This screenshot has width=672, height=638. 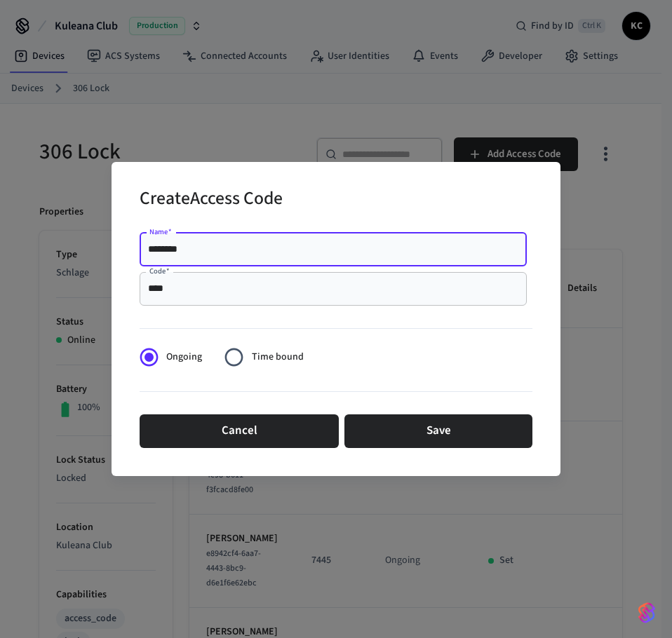 I want to click on button: Save, so click(x=439, y=431).